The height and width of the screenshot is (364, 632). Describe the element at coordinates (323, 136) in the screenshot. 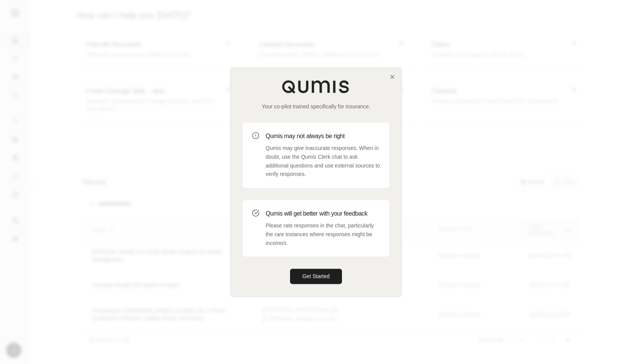

I see `h3: Qumis may not always be right` at that location.